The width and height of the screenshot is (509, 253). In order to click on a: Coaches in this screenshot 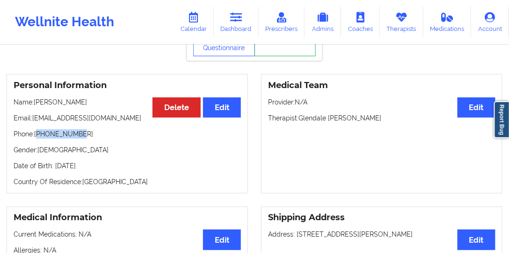, I will do `click(360, 22)`.